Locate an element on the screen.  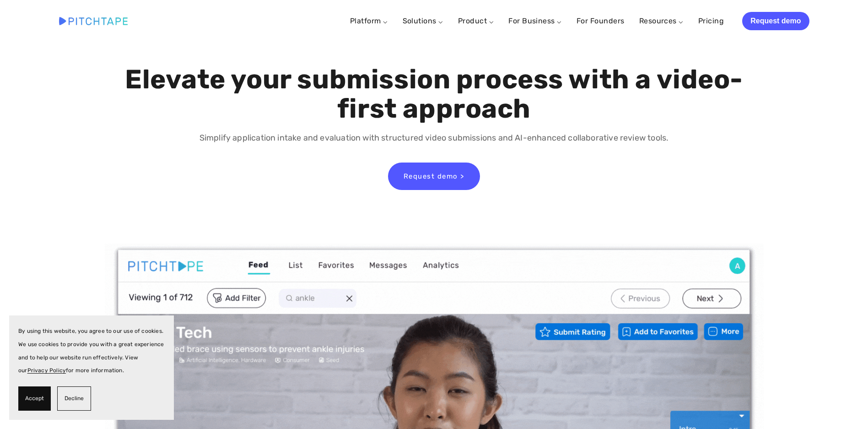
section: Cookie banner is located at coordinates (92, 367).